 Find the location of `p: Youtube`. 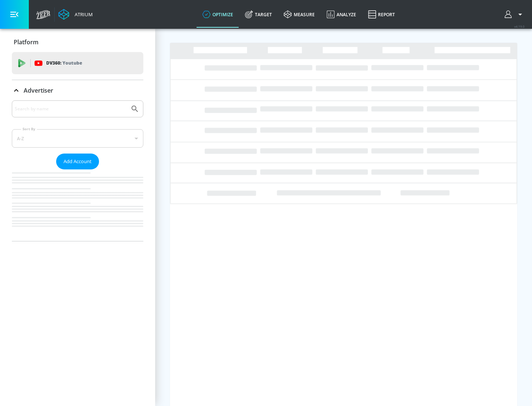

p: Youtube is located at coordinates (72, 63).